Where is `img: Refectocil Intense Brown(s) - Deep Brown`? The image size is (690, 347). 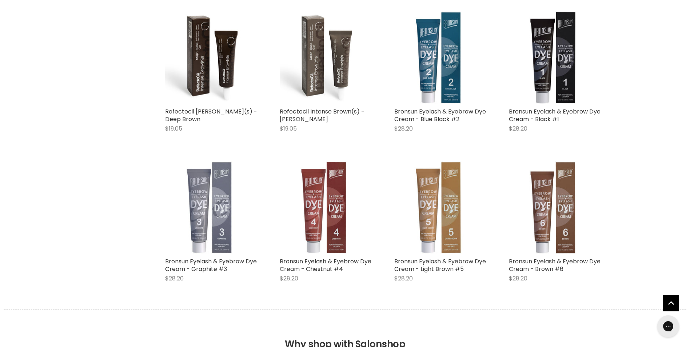
img: Refectocil Intense Brown(s) - Deep Brown is located at coordinates (211, 57).